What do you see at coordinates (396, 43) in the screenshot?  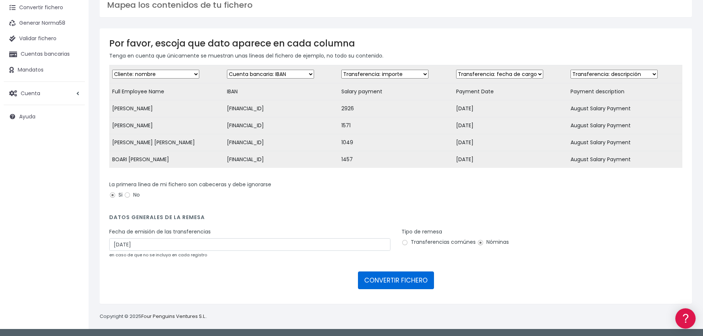 I see `h3: Por favor, escoja que dato aparece en cada columna` at bounding box center [396, 43].